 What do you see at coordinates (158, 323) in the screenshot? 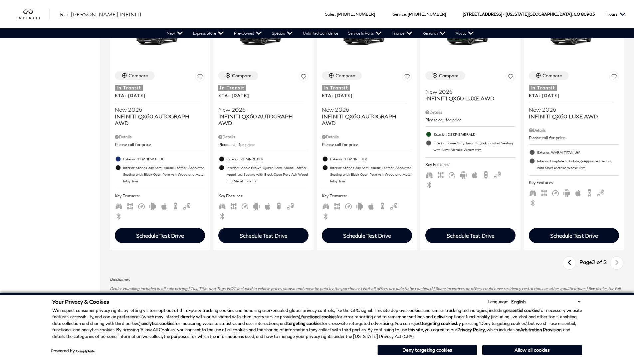
I see `strong: analytics cookies` at bounding box center [158, 323].